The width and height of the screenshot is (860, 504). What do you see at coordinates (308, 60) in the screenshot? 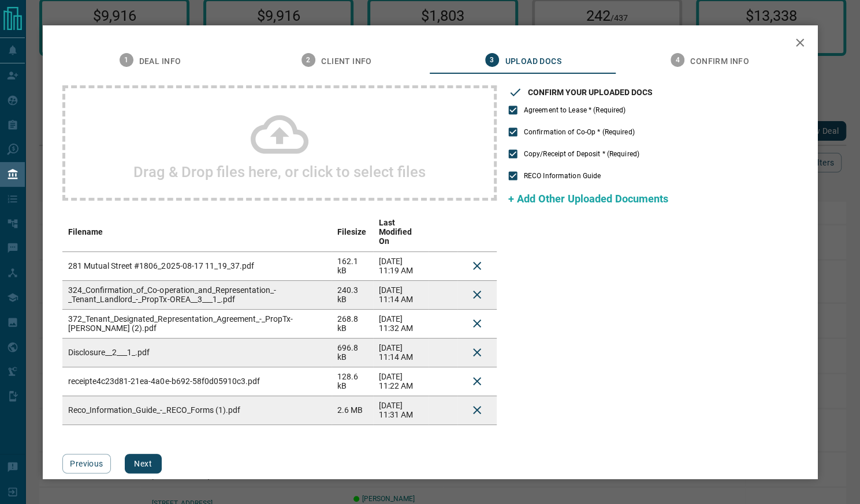
I see `text: 2` at bounding box center [308, 60].